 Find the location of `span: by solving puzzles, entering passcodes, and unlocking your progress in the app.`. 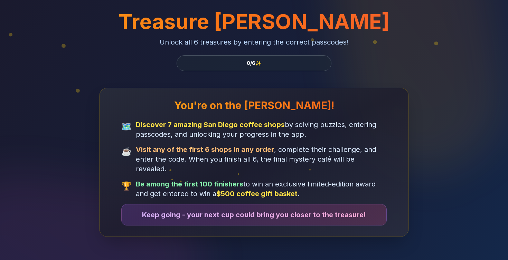

span: by solving puzzles, entering passcodes, and unlocking your progress in the app. is located at coordinates (261, 130).